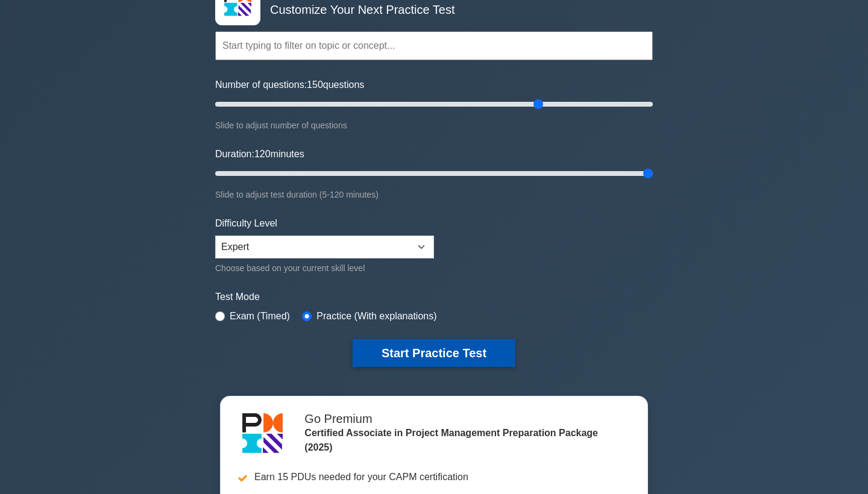 The image size is (868, 494). What do you see at coordinates (260, 316) in the screenshot?
I see `label: Exam (Timed)` at bounding box center [260, 316].